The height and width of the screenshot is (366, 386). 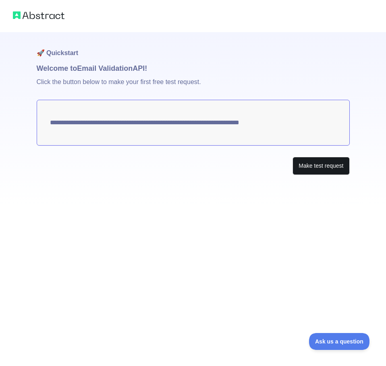 I want to click on h1: 🚀 Quickstart, so click(x=193, y=47).